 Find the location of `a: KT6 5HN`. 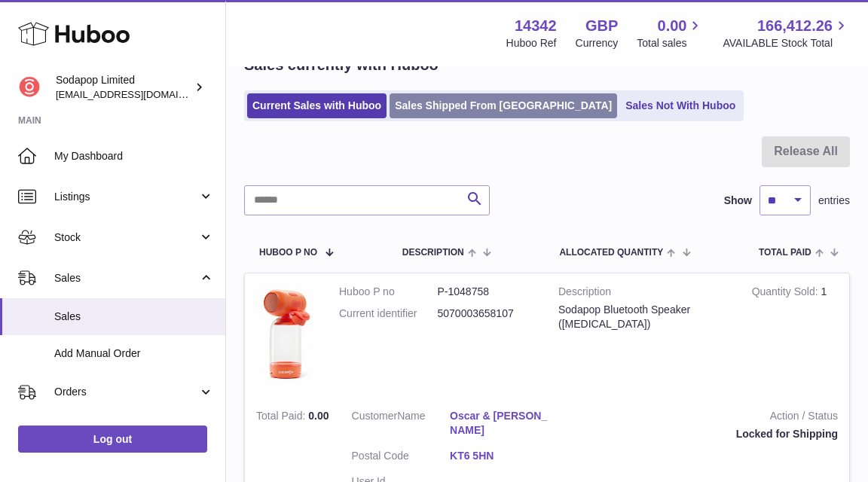

a: KT6 5HN is located at coordinates (499, 456).